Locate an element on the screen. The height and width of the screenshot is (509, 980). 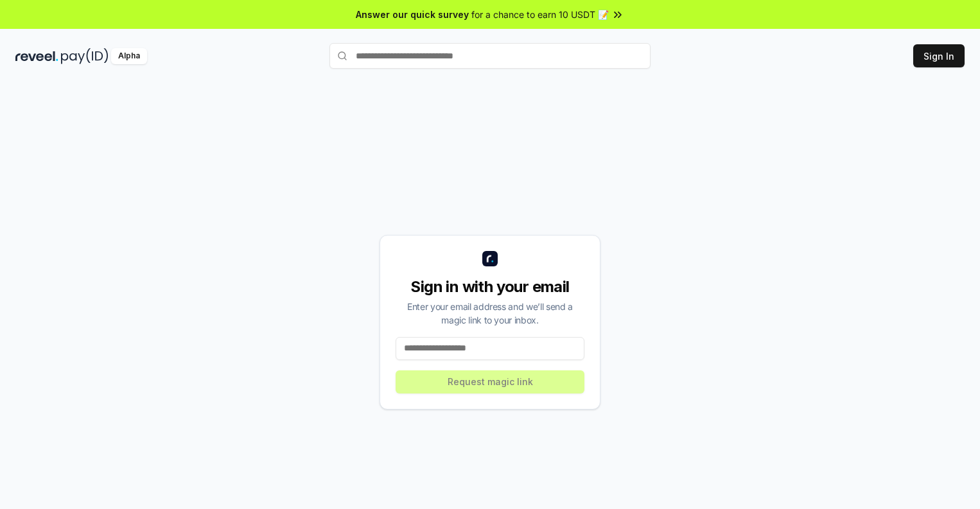
div: Alpha is located at coordinates (129, 56).